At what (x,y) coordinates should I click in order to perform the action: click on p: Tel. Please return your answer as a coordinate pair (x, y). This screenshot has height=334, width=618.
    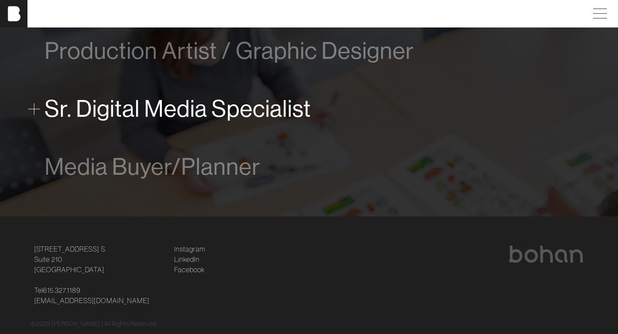
    Looking at the image, I should click on (99, 295).